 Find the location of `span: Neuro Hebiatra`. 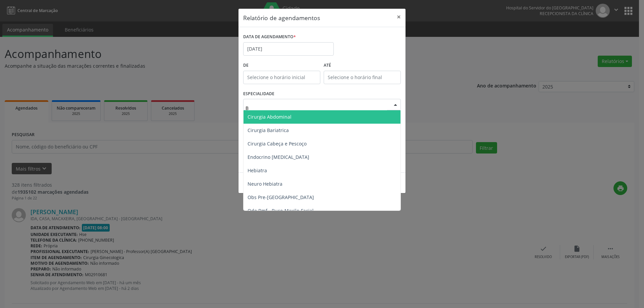

span: Neuro Hebiatra is located at coordinates (265, 184).